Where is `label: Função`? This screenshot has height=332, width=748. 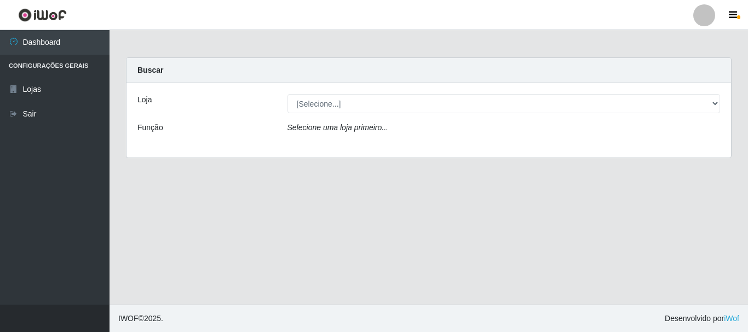 label: Função is located at coordinates (150, 128).